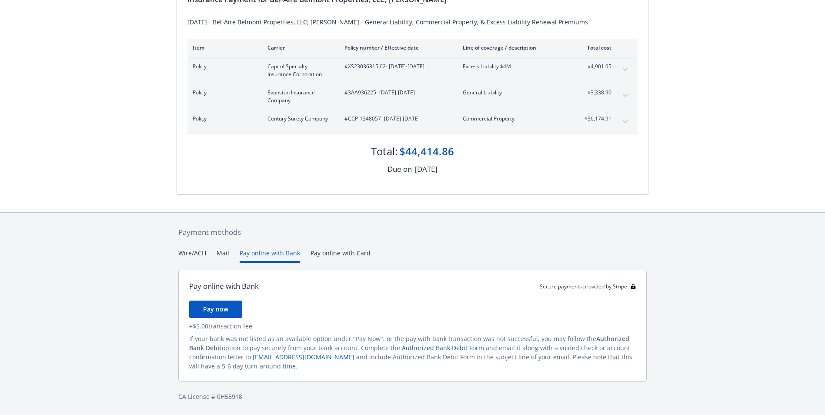 The image size is (825, 415). What do you see at coordinates (299, 119) in the screenshot?
I see `span: Century Surety Company` at bounding box center [299, 119].